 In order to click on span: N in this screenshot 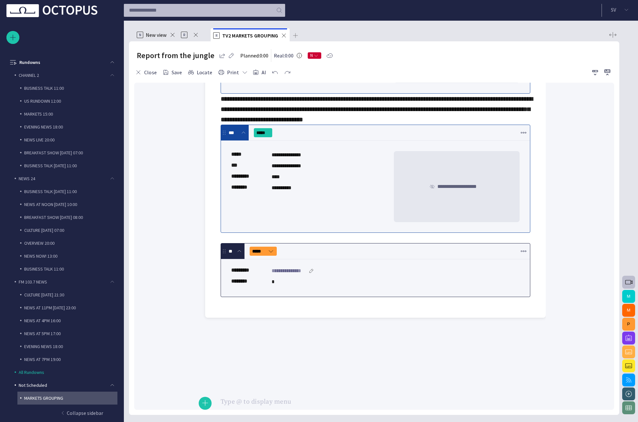, I will do `click(312, 56)`.